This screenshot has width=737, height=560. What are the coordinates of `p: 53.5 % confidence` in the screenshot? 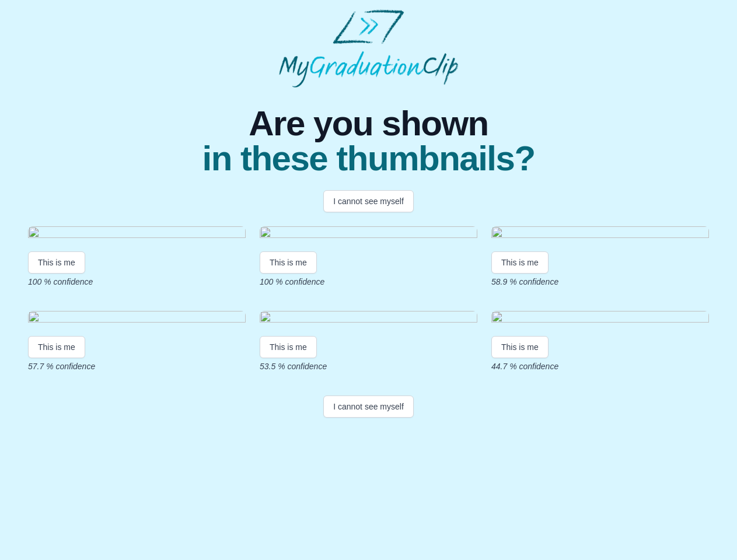 It's located at (368, 367).